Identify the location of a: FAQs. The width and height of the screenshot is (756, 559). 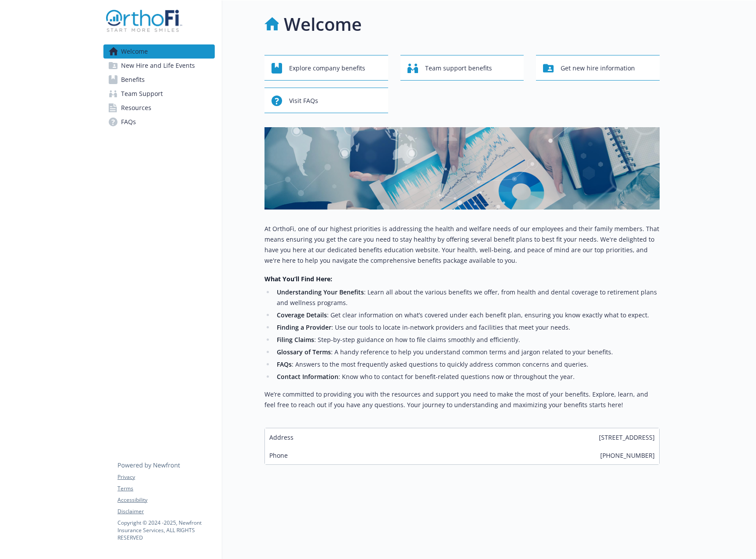
(159, 122).